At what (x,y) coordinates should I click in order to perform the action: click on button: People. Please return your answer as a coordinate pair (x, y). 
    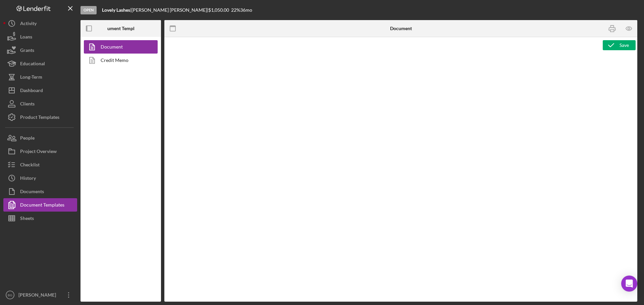
    Looking at the image, I should click on (40, 138).